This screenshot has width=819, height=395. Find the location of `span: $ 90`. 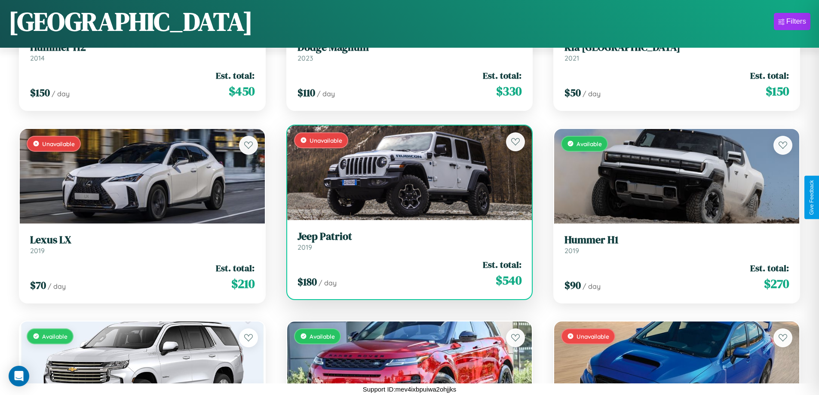

span: $ 90 is located at coordinates (573, 285).